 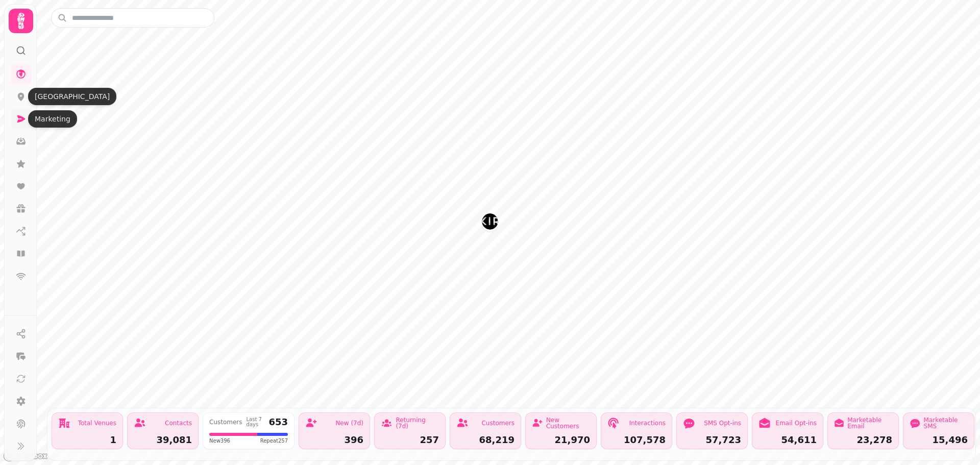 I want to click on div: 23,278, so click(x=863, y=440).